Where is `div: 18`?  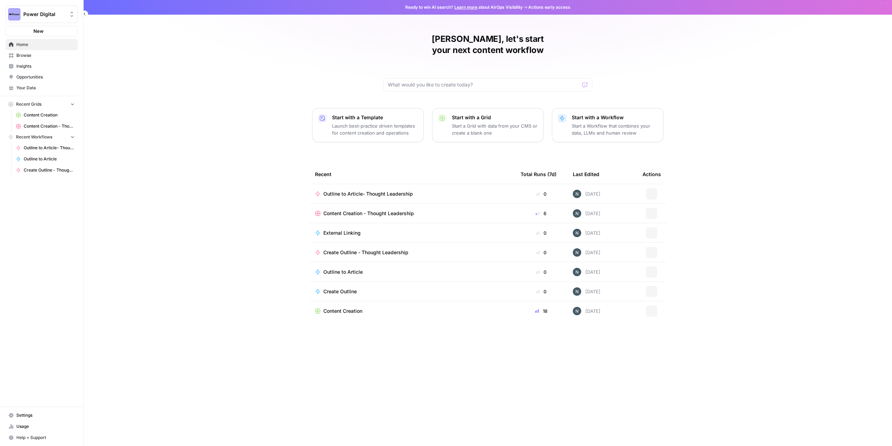 div: 18 is located at coordinates (541, 311).